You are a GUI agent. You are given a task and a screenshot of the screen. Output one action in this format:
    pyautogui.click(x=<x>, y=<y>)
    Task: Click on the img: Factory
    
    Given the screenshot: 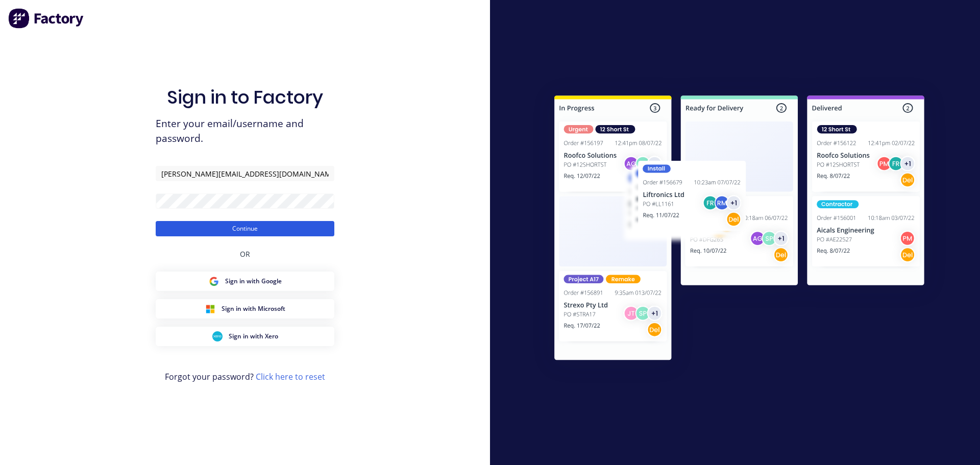 What is the action you would take?
    pyautogui.click(x=46, y=19)
    